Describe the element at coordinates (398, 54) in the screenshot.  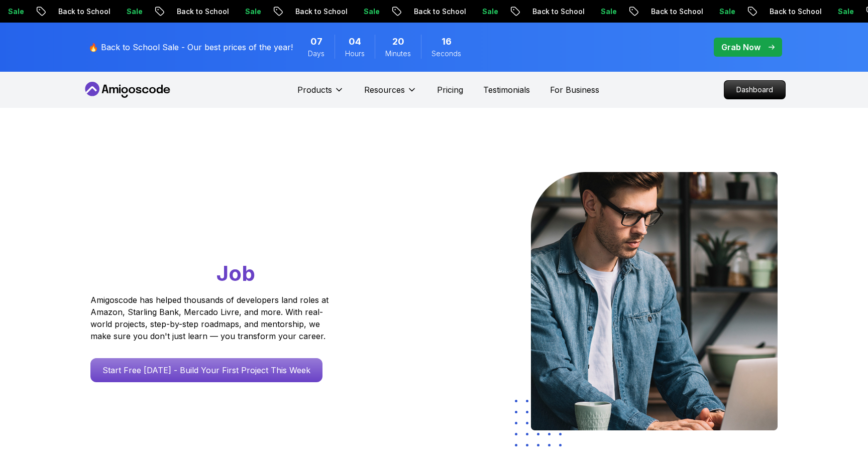
I see `span: Minutes` at that location.